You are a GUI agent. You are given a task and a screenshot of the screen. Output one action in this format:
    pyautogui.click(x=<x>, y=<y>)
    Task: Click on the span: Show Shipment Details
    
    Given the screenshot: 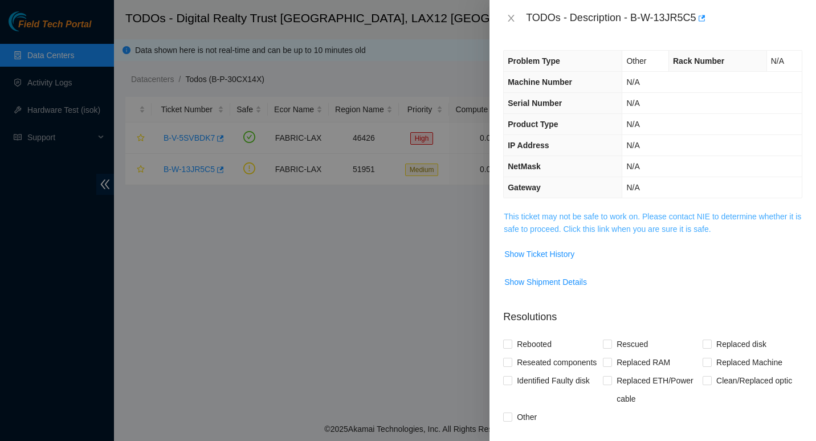 What is the action you would take?
    pyautogui.click(x=546, y=282)
    